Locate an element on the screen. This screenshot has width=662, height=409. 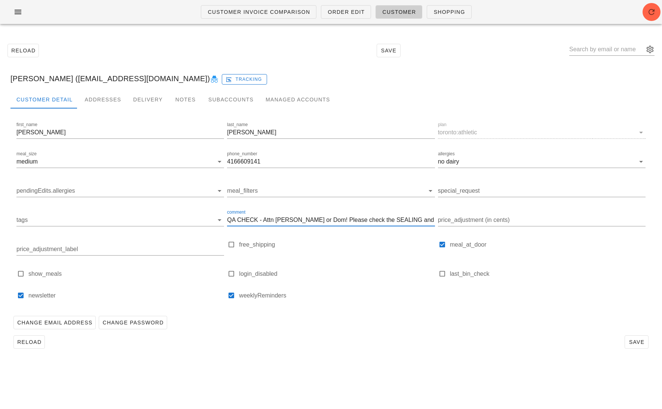
div: pendingEdits.allergies is located at coordinates (120, 191).